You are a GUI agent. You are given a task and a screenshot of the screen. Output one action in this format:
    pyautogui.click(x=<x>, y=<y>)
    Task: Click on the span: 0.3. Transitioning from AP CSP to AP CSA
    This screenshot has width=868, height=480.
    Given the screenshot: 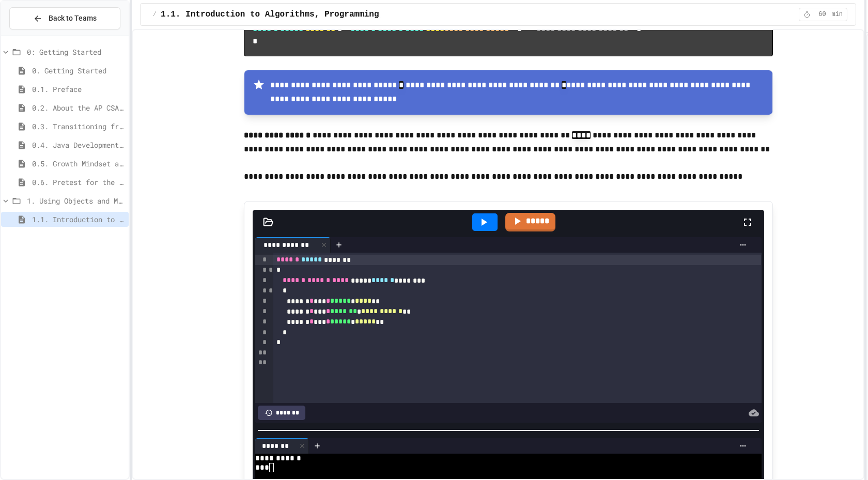 What is the action you would take?
    pyautogui.click(x=78, y=126)
    